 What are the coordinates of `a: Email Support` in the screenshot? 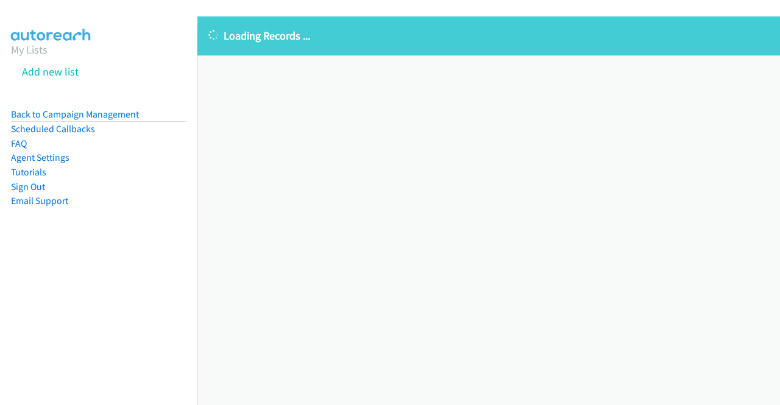 It's located at (40, 200).